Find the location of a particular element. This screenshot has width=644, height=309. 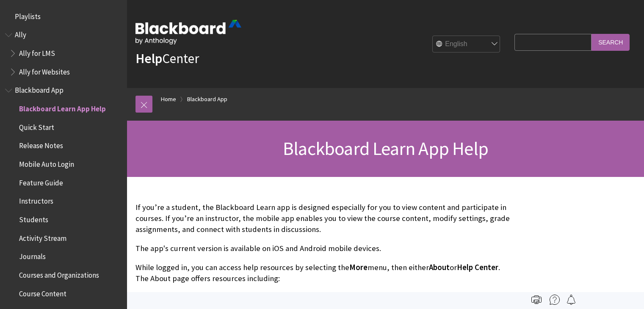

span: About is located at coordinates (439, 267).